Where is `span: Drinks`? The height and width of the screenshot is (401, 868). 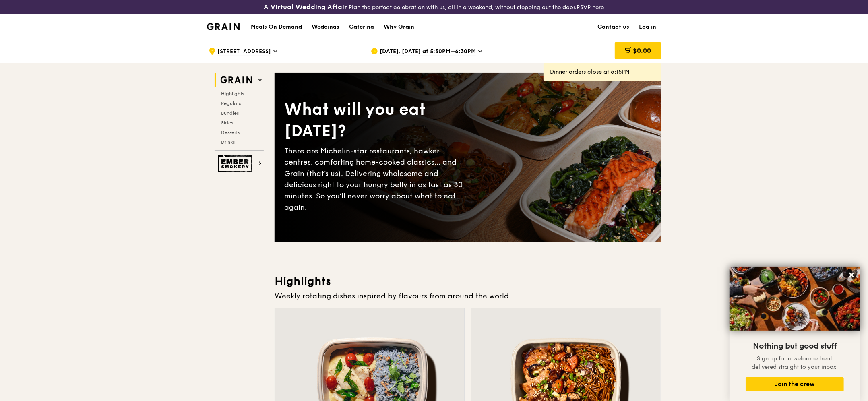
span: Drinks is located at coordinates (228, 142).